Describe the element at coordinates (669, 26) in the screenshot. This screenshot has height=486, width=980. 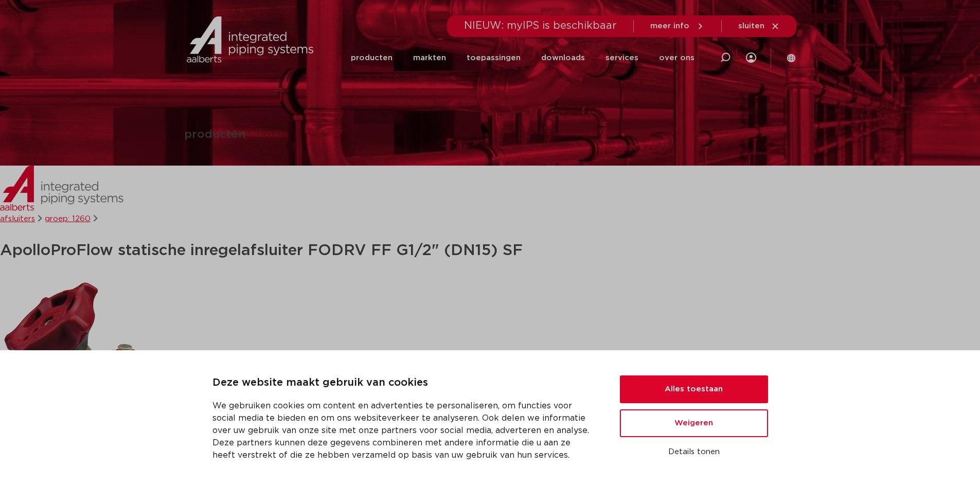
I see `span: meer info` at that location.